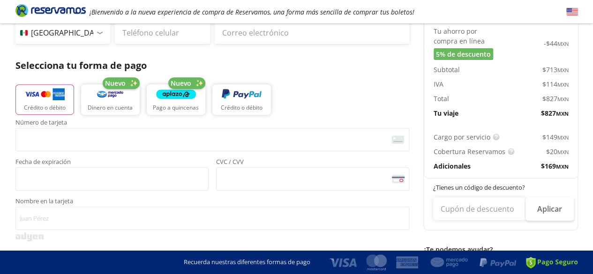 The image size is (593, 274). Describe the element at coordinates (252, 12) in the screenshot. I see `em: ¡Bienvenido a la nueva experiencia de compra de Reservamos, una forma más sencilla de comprar tus...` at that location.